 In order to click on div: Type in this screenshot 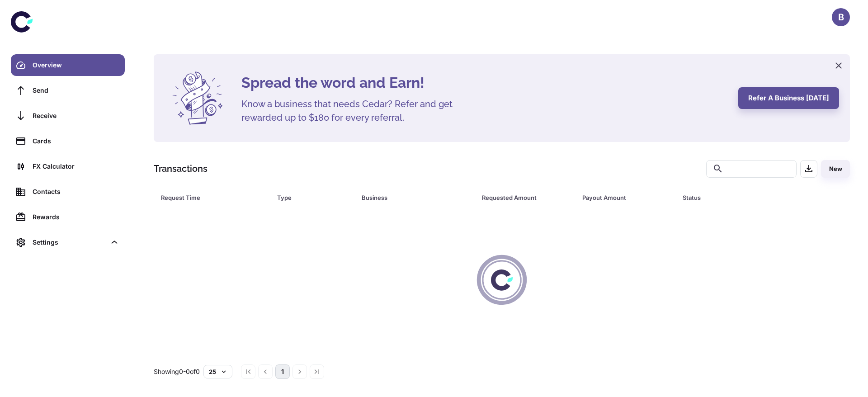, I will do `click(308, 198)`.